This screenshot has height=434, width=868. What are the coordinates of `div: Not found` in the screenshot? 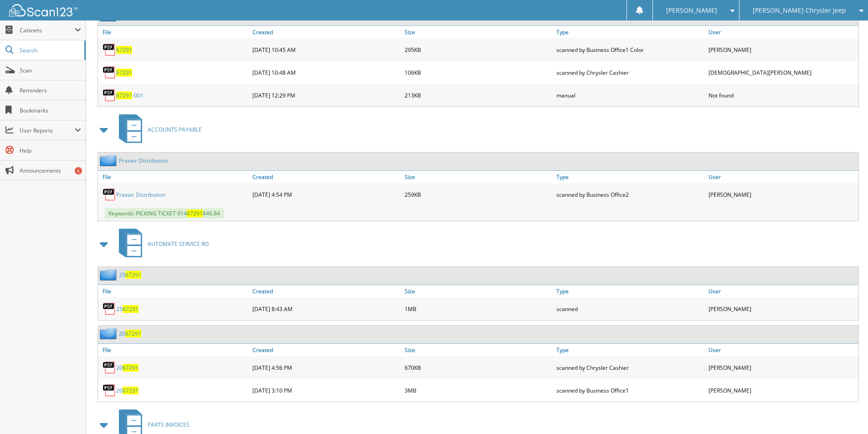 It's located at (782, 95).